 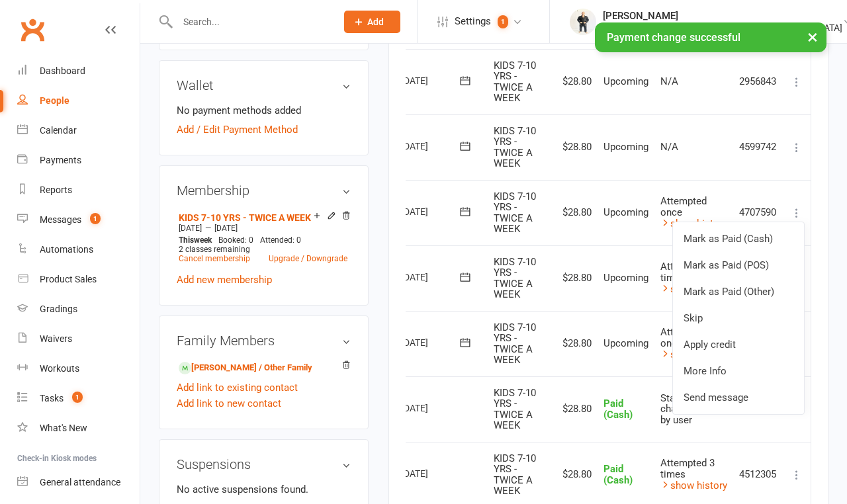 What do you see at coordinates (372, 22) in the screenshot?
I see `button: Add` at bounding box center [372, 22].